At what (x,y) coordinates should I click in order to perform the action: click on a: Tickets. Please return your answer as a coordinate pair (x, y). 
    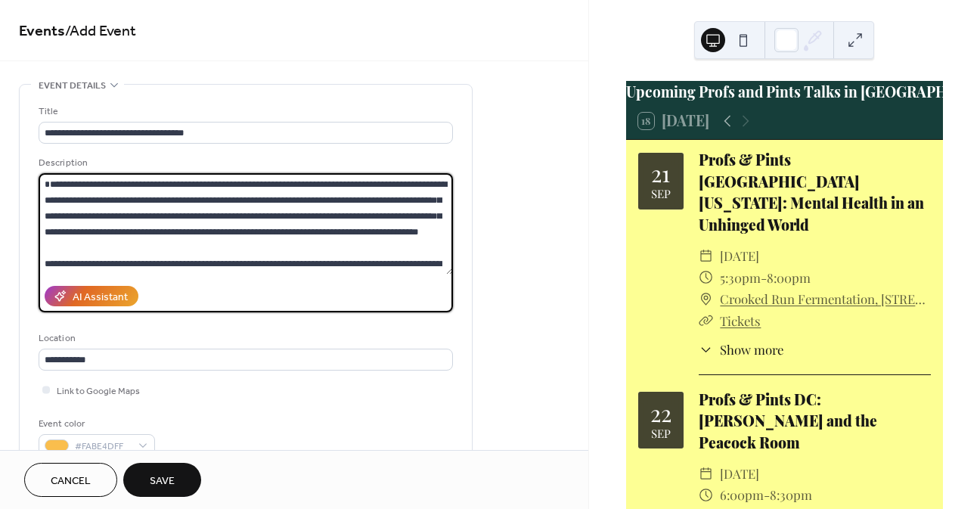
    Looking at the image, I should click on (741, 320).